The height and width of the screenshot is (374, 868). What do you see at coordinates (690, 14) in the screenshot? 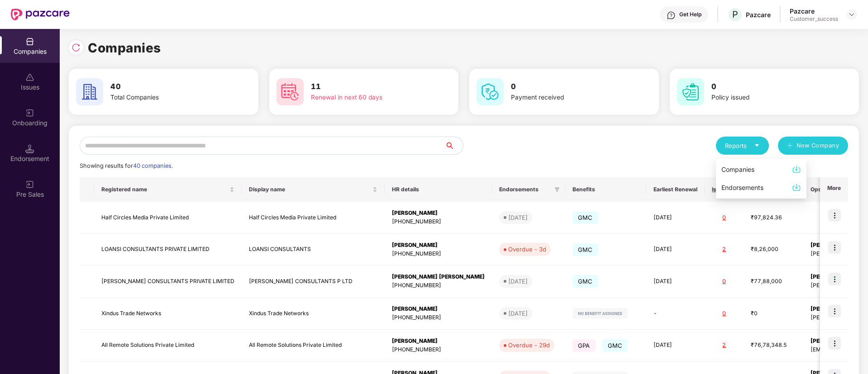
I see `div: Get Help` at bounding box center [690, 14].